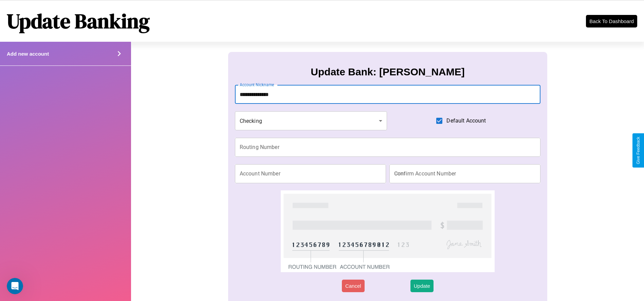  What do you see at coordinates (638, 150) in the screenshot?
I see `div: Give Feedback` at bounding box center [638, 150].